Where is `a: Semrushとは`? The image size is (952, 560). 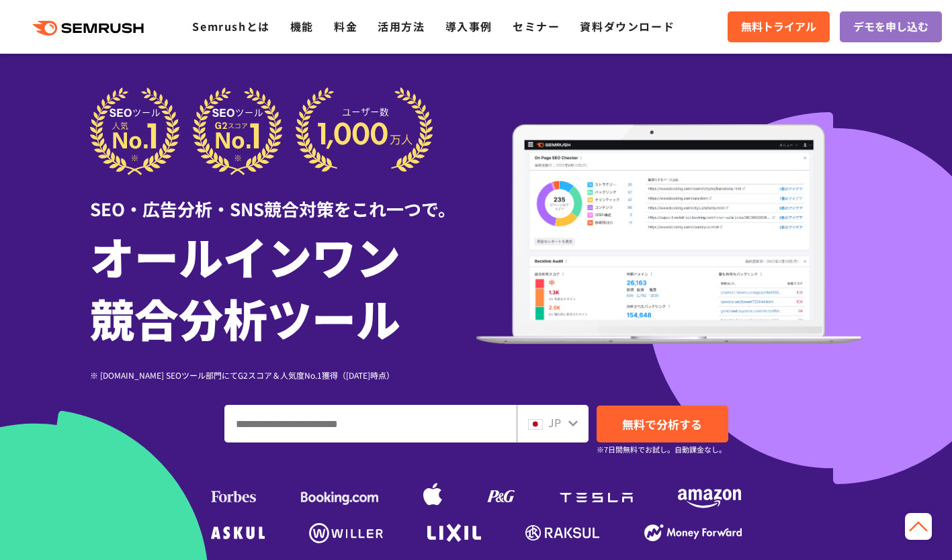 a: Semrushとは is located at coordinates (230, 26).